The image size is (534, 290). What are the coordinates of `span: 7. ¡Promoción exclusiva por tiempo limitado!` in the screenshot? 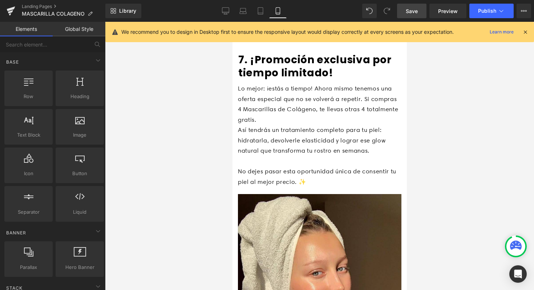 It's located at (82, 44).